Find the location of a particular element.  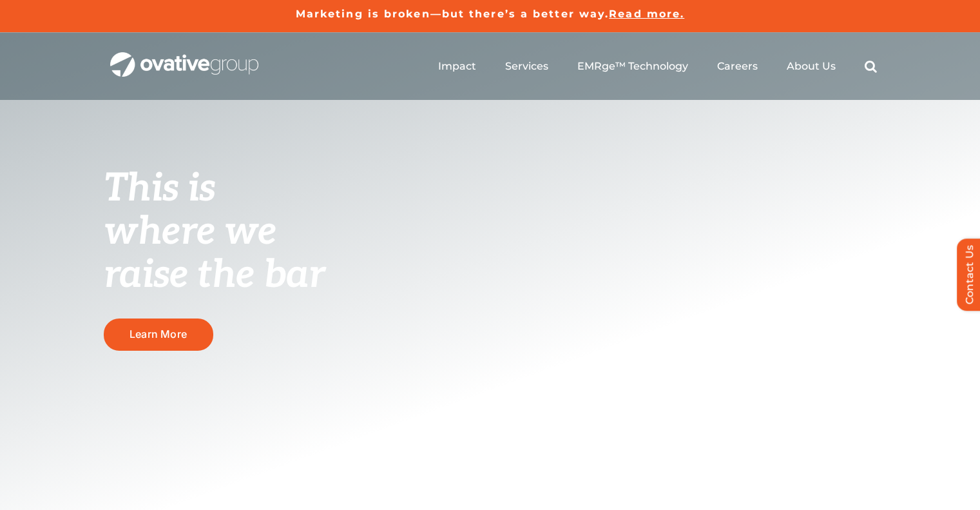

a: Services is located at coordinates (527, 67).